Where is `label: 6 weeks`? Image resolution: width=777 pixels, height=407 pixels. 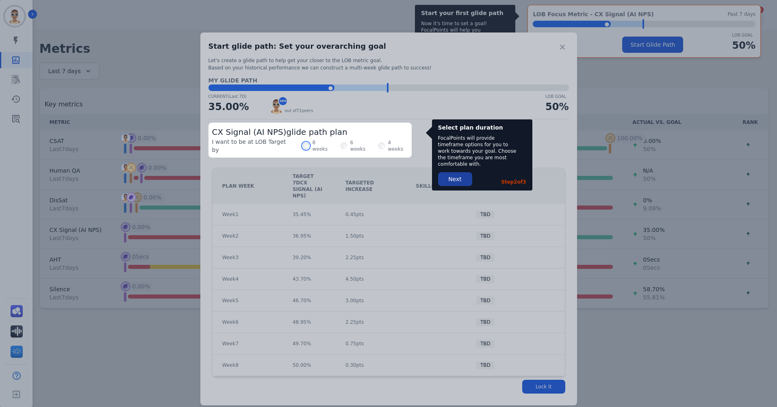 label: 6 weeks is located at coordinates (360, 146).